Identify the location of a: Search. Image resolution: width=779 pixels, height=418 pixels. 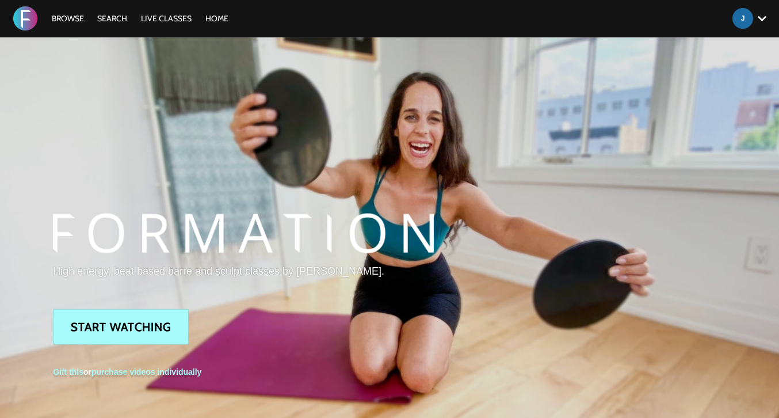
(112, 18).